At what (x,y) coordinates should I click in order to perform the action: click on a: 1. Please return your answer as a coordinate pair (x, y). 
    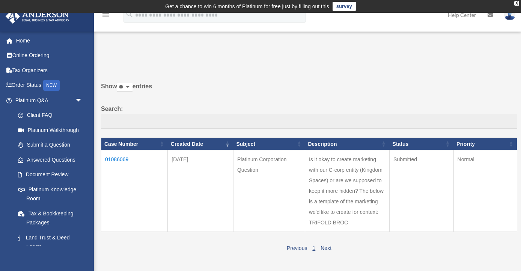
    Looking at the image, I should click on (314, 248).